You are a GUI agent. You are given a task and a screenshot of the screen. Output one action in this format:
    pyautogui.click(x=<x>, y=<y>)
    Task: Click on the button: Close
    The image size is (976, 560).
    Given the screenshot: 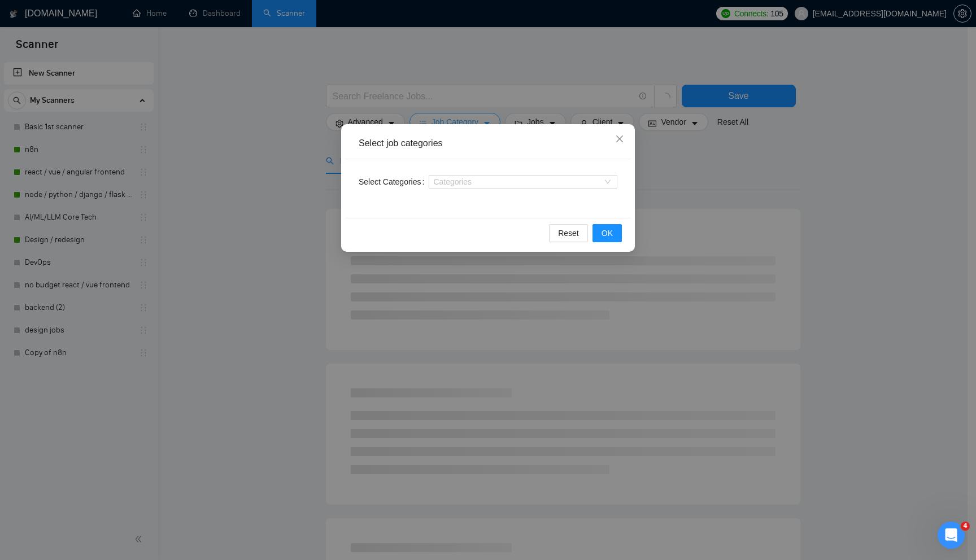 What is the action you would take?
    pyautogui.click(x=619, y=140)
    